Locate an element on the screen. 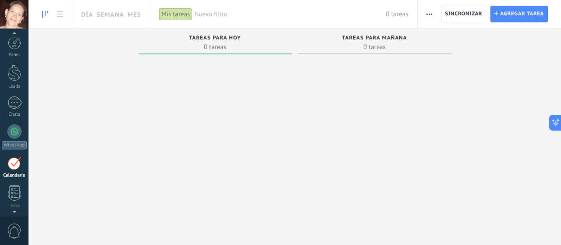 The height and width of the screenshot is (245, 561). span: Agregar tarea is located at coordinates (522, 14).